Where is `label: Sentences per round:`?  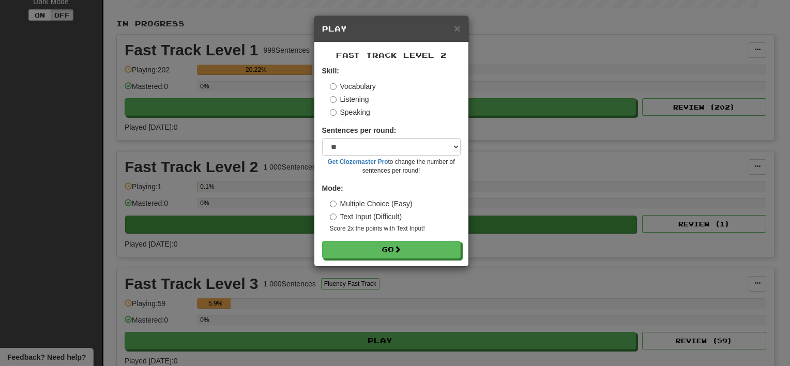
label: Sentences per round: is located at coordinates (359, 130).